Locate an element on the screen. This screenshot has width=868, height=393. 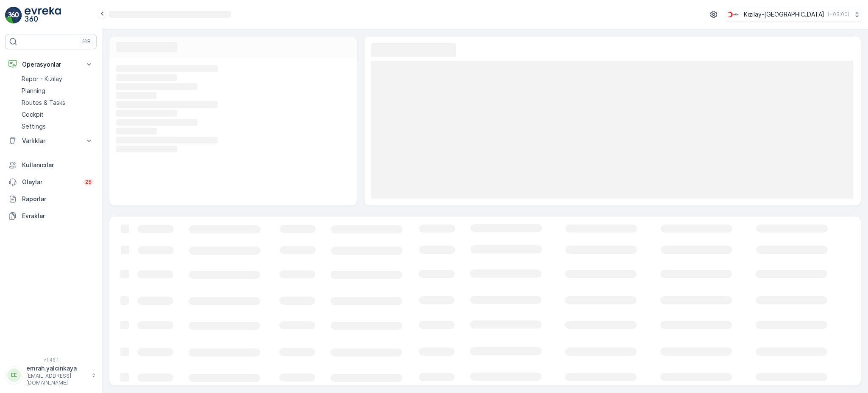
a: Olaylar25 is located at coordinates (51, 182).